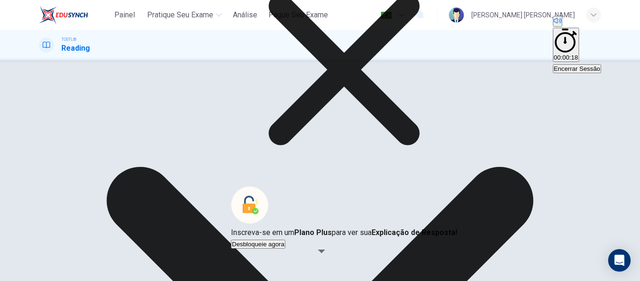 This screenshot has width=640, height=281. I want to click on button: Desbloqueie agora, so click(258, 244).